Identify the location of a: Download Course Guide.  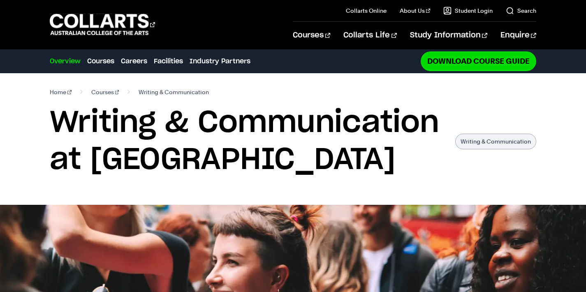
(478, 61).